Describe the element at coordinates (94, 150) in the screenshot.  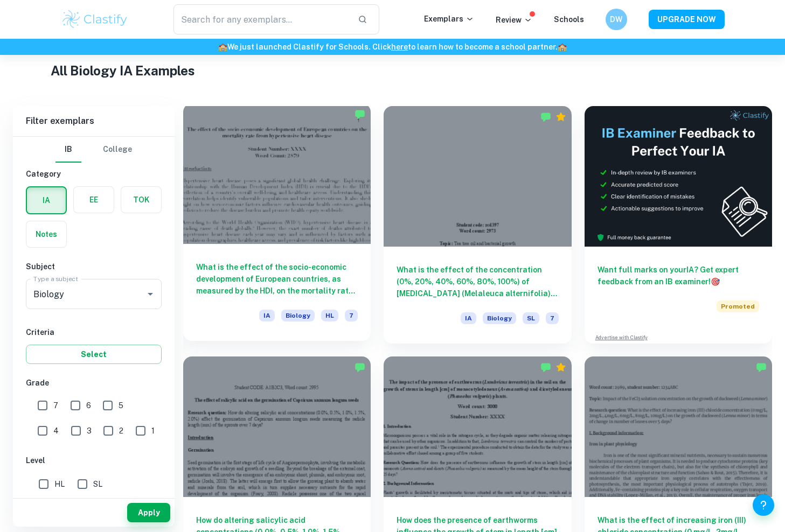
I see `div: Filter type choice` at that location.